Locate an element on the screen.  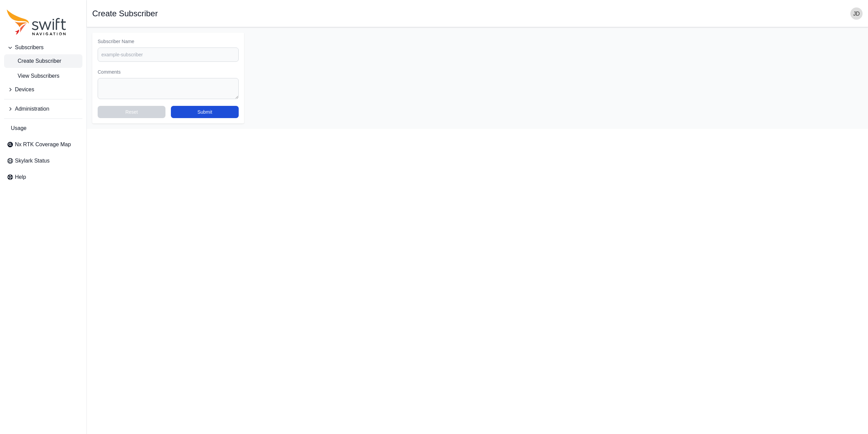
button: Submit is located at coordinates (205, 112).